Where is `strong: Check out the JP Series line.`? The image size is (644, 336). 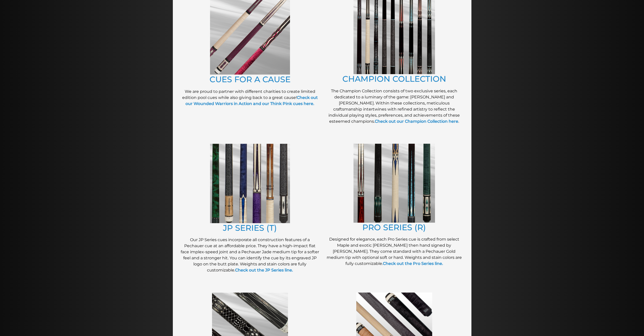 strong: Check out the JP Series line. is located at coordinates (264, 270).